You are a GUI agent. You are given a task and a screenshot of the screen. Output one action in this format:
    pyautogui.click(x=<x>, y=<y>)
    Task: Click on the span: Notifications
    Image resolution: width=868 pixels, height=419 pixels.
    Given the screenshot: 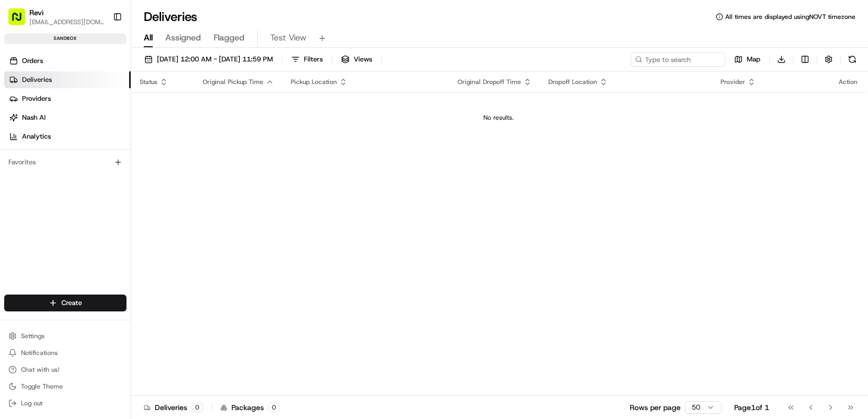 What is the action you would take?
    pyautogui.click(x=39, y=353)
    